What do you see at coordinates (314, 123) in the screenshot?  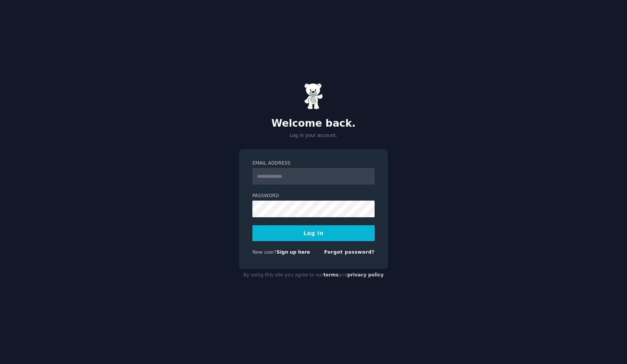 I see `h2: Welcome back.` at bounding box center [314, 123].